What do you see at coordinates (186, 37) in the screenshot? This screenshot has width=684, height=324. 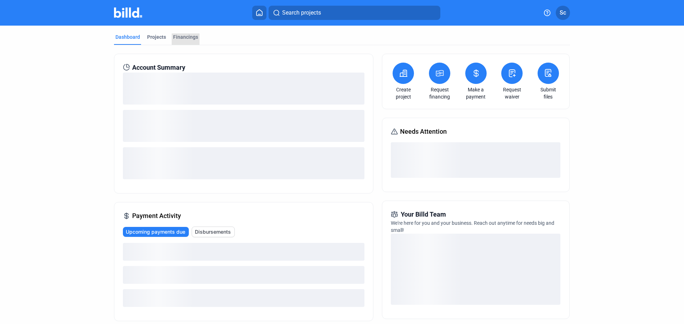 I see `div: Financings` at bounding box center [186, 37].